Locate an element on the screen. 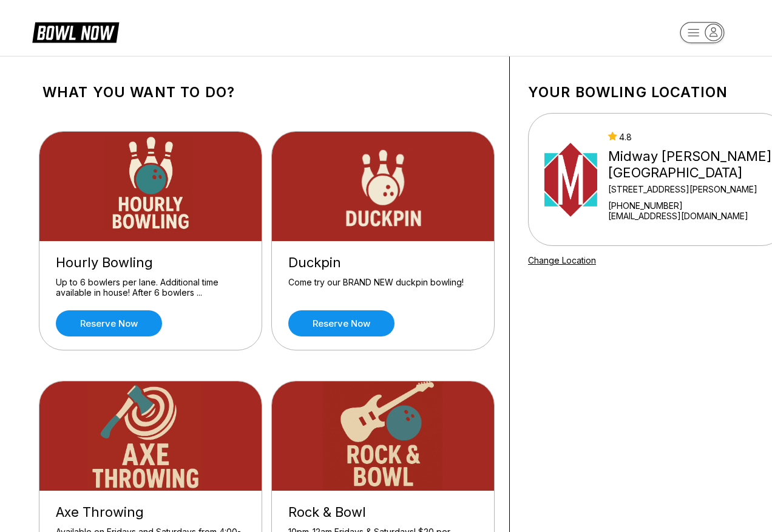  img: Midway Bowling - Carlisle is located at coordinates (571, 179).